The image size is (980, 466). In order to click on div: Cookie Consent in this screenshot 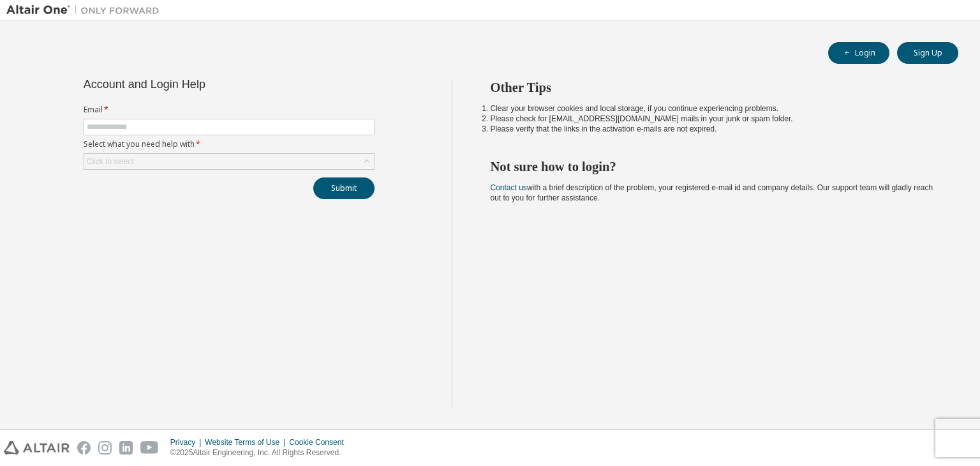, I will do `click(320, 442)`.